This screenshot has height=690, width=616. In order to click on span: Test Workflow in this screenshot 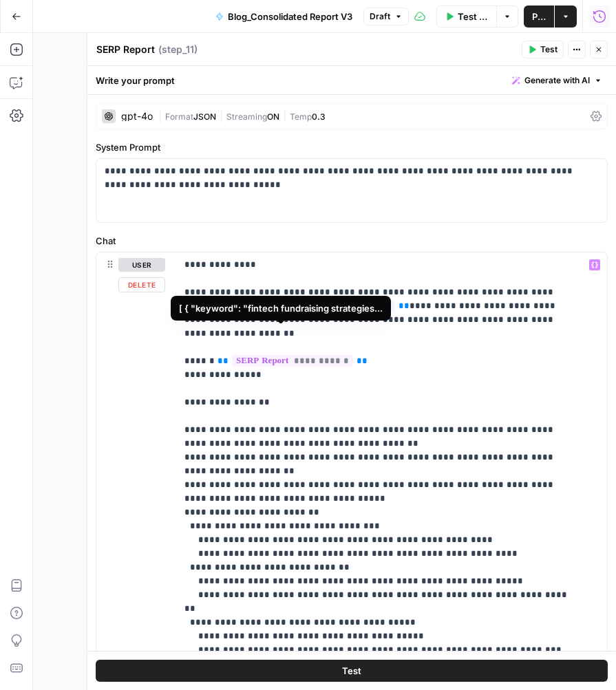, I will do `click(473, 17)`.